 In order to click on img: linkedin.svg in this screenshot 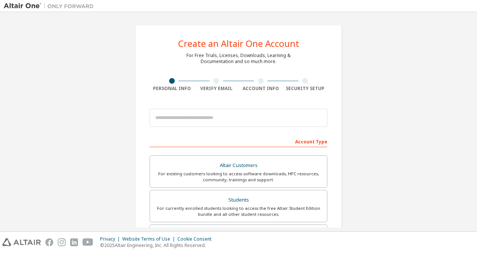, I will do `click(74, 242)`.